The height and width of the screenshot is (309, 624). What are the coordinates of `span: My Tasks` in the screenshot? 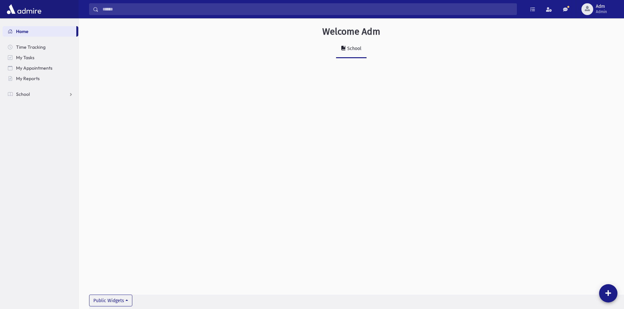 It's located at (25, 58).